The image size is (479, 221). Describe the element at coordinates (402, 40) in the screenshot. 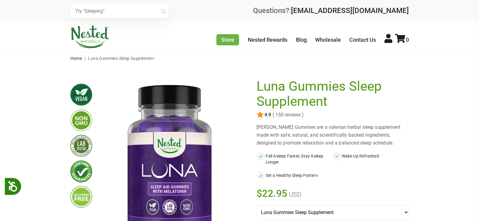

I see `a: 0` at that location.